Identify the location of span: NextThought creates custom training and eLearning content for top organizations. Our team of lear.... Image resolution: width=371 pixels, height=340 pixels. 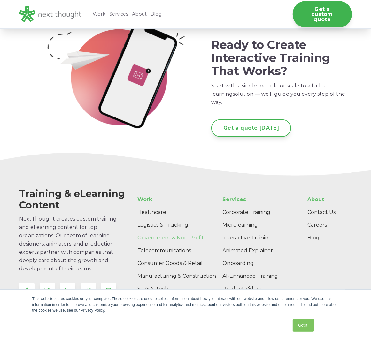
(68, 244).